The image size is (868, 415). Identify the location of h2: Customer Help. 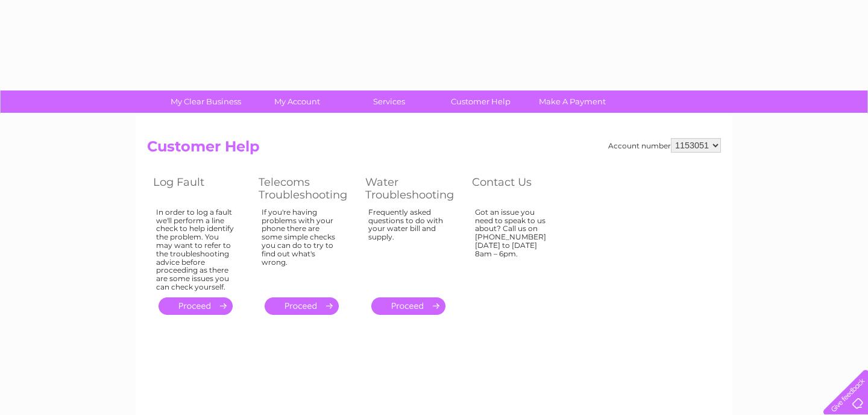
(434, 150).